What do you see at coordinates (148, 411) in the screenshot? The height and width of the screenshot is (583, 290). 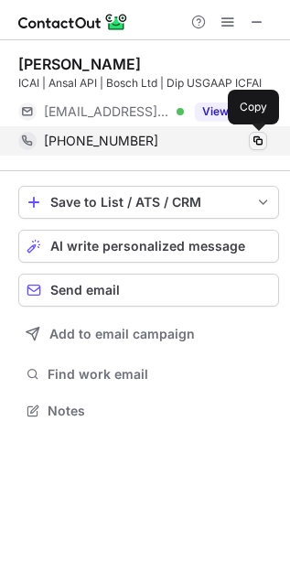 I see `button: Notes` at bounding box center [148, 411].